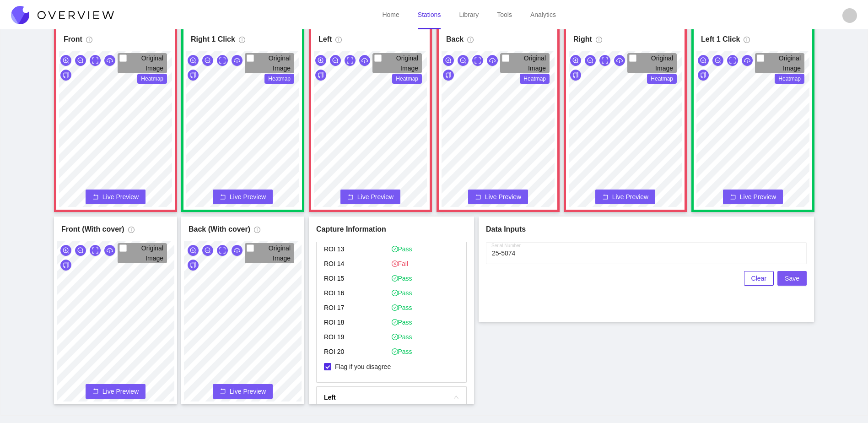 The height and width of the screenshot is (423, 868). Describe the element at coordinates (73, 39) in the screenshot. I see `h1: Front` at that location.